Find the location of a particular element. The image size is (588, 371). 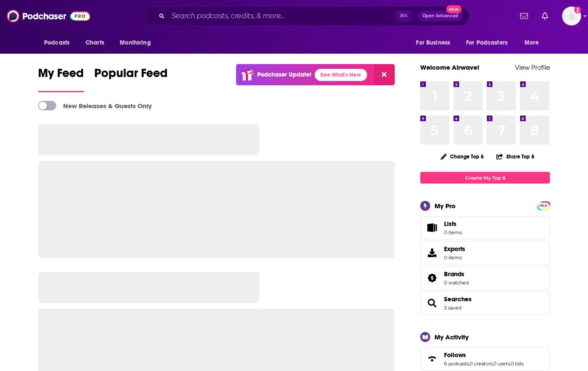

button: Open AdvancedNew is located at coordinates (440, 16).